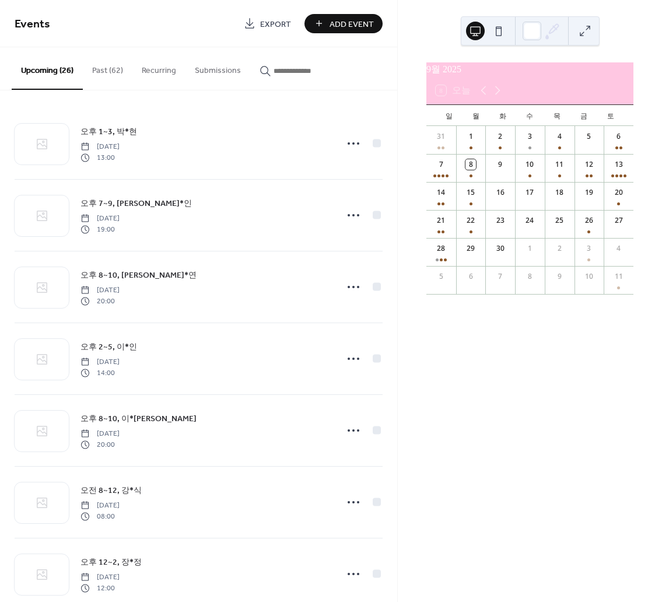 The image size is (662, 602). What do you see at coordinates (611, 115) in the screenshot?
I see `div: 토` at bounding box center [611, 115].